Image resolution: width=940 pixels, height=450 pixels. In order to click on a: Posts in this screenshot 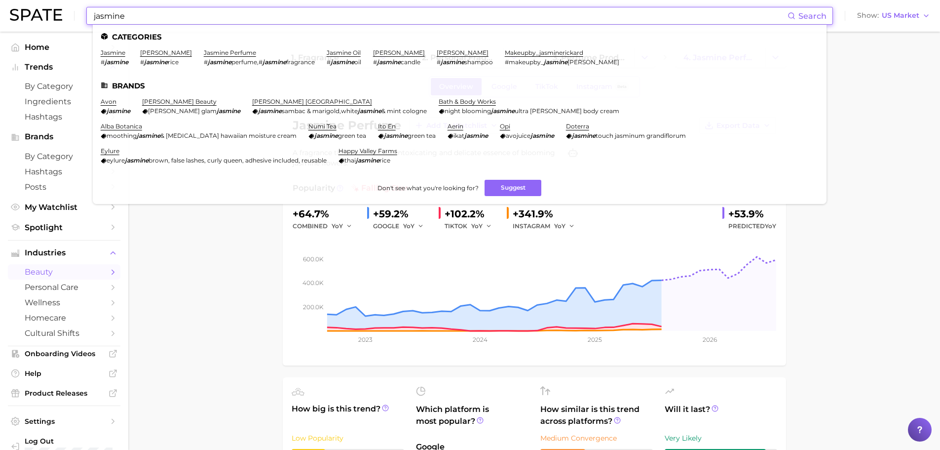, I will do `click(64, 187)`.